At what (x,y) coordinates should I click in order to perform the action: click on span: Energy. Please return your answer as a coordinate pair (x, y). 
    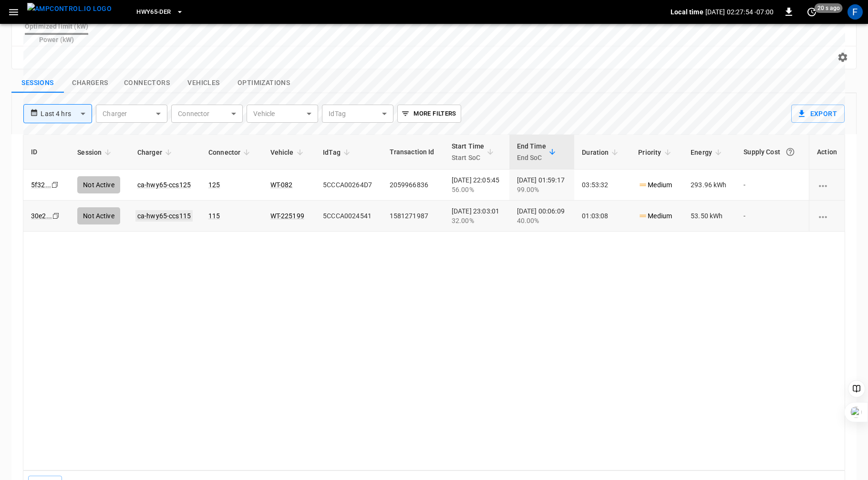
    Looking at the image, I should click on (707, 153).